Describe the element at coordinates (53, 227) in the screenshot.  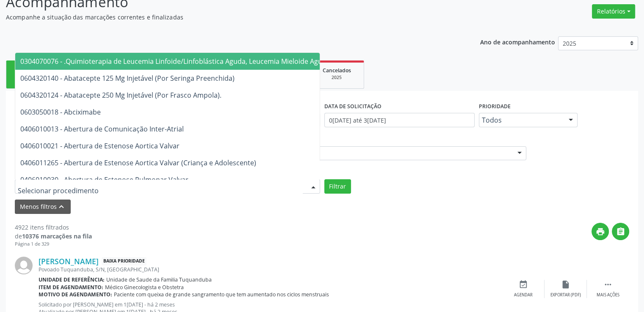
I see `div: 4922 itens filtrados` at that location.